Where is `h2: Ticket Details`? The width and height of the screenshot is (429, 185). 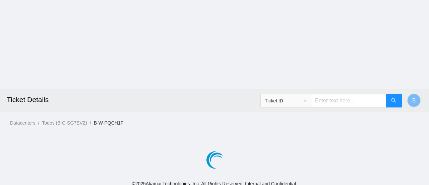
h2: Ticket Details is located at coordinates (152, 100).